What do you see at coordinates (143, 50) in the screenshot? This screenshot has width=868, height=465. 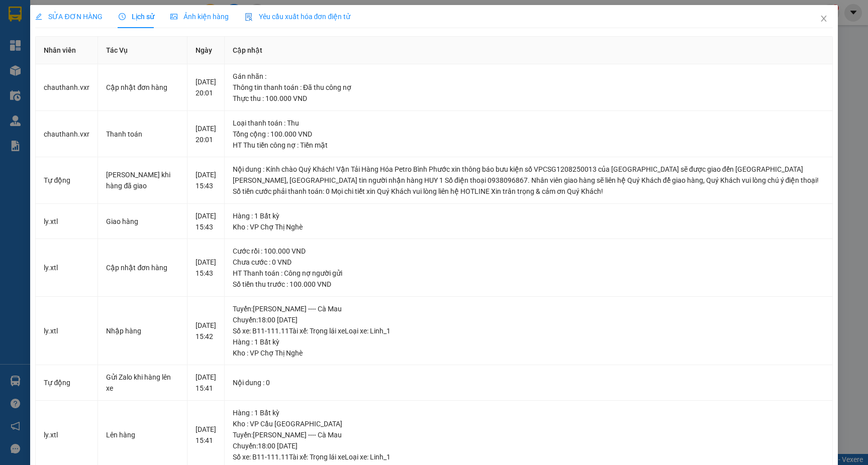 I see `th: Tác Vụ` at bounding box center [143, 50].